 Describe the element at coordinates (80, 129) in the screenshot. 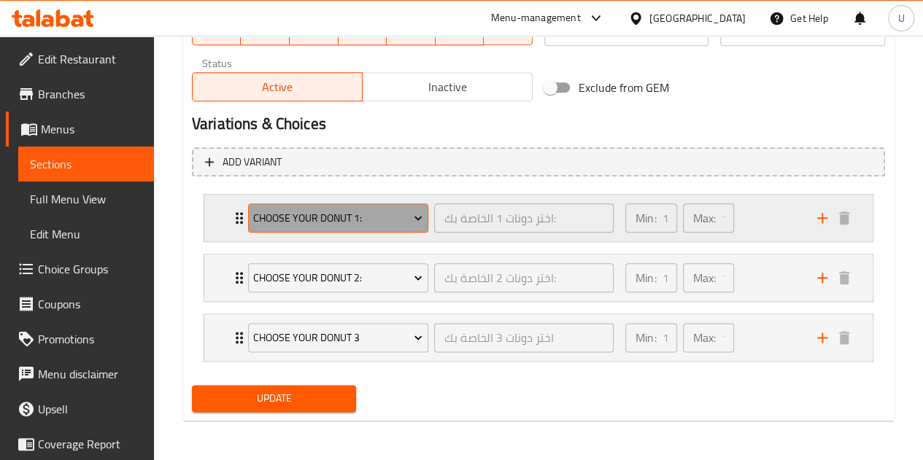

I see `a: Menus` at that location.